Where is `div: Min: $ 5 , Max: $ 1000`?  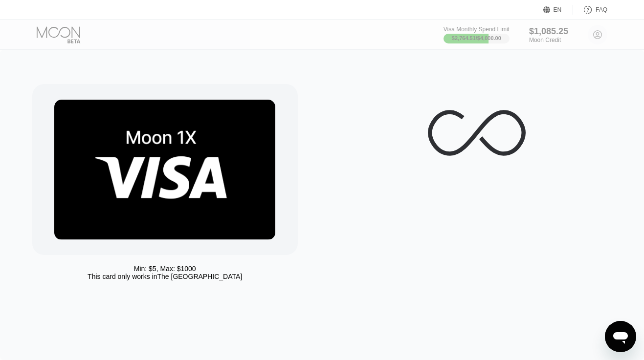
div: Min: $ 5 , Max: $ 1000 is located at coordinates (165, 269).